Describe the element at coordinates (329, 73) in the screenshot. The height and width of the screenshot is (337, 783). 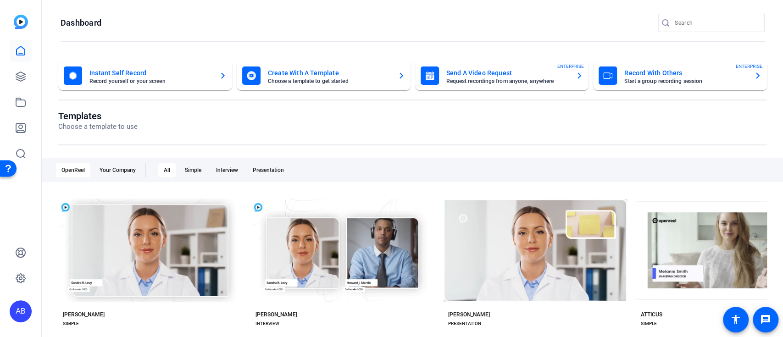
I see `mat-card-title: Create With A Template` at that location.